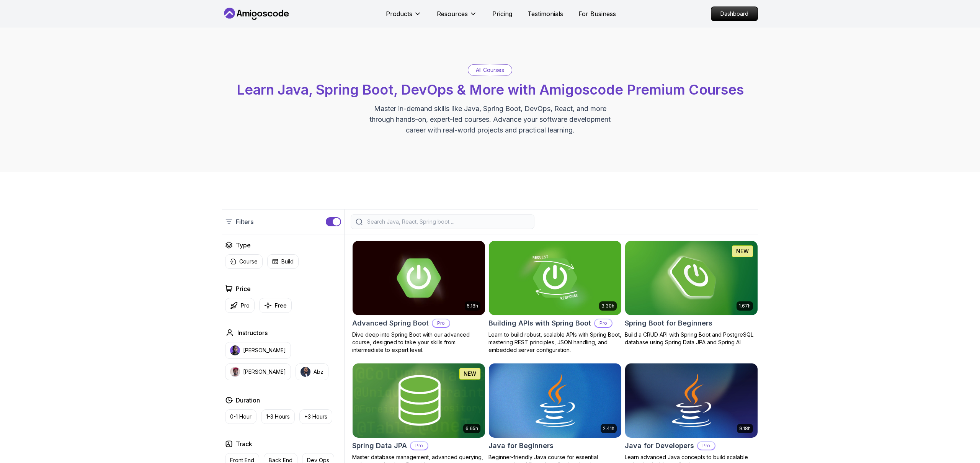 This screenshot has height=463, width=980. Describe the element at coordinates (447, 222) in the screenshot. I see `input: Search Java, React, Spring boot ...` at that location.